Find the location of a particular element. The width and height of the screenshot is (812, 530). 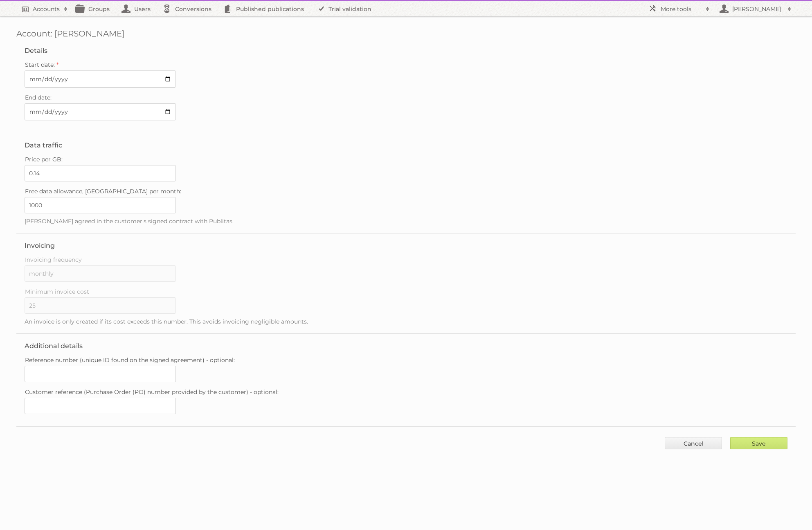

span: Invoicing frequency is located at coordinates (53, 260).